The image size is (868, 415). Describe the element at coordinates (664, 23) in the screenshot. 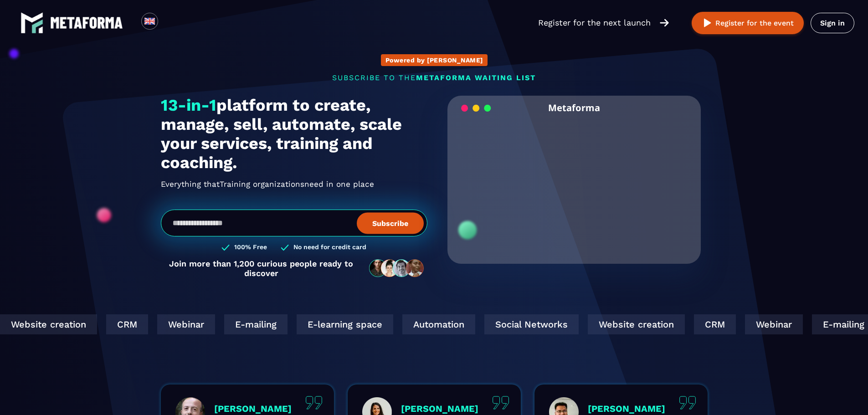

I see `img: arrow-right` at that location.